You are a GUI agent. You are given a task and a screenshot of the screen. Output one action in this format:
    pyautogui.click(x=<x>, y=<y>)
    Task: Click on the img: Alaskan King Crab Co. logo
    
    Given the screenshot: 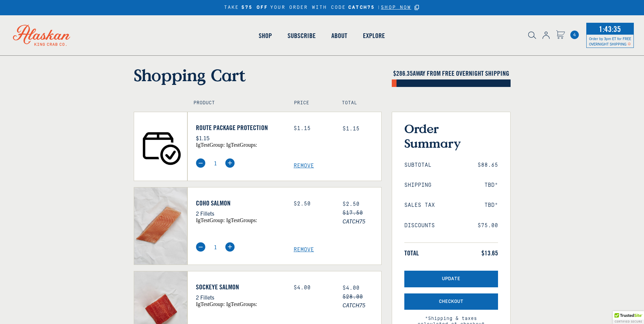 What is the action you would take?
    pyautogui.click(x=41, y=35)
    